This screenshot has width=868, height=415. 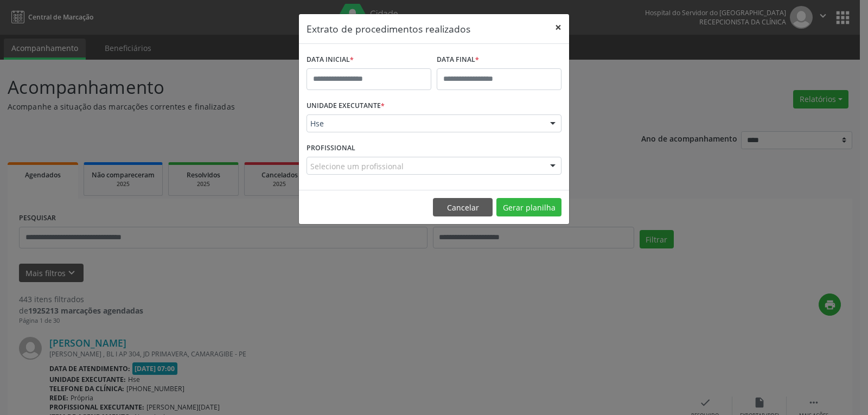 What do you see at coordinates (558, 27) in the screenshot?
I see `button: Close` at bounding box center [558, 27].